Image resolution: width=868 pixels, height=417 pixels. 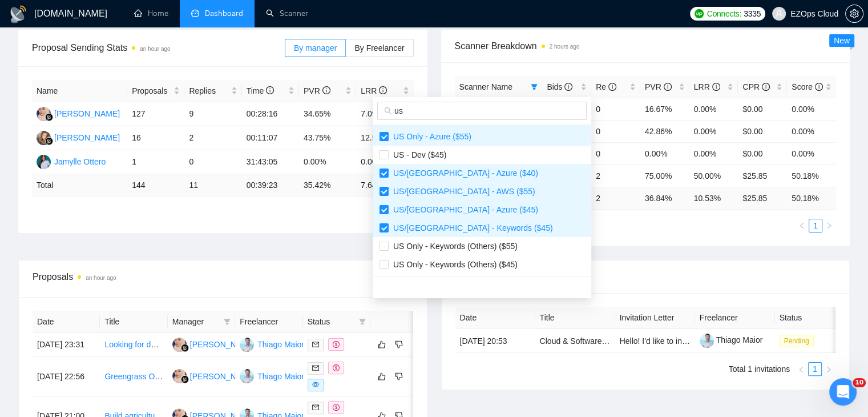 I want to click on span: mail, so click(x=316, y=407).